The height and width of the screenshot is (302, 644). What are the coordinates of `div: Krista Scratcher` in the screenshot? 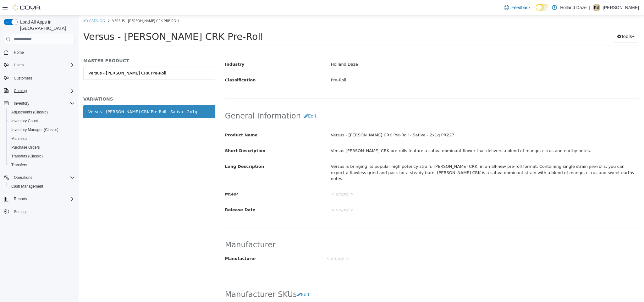 It's located at (596, 8).